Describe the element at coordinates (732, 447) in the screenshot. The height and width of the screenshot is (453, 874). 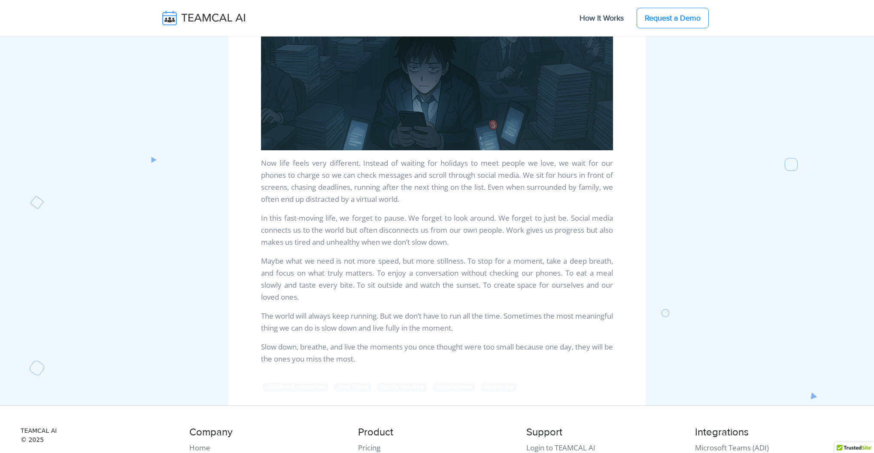
I see `a: Microsoft Teams (ADI)` at that location.